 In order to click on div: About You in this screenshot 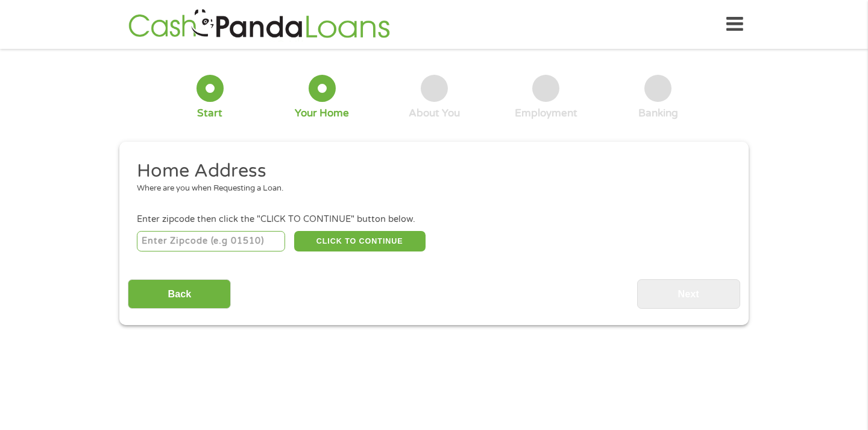, I will do `click(434, 114)`.